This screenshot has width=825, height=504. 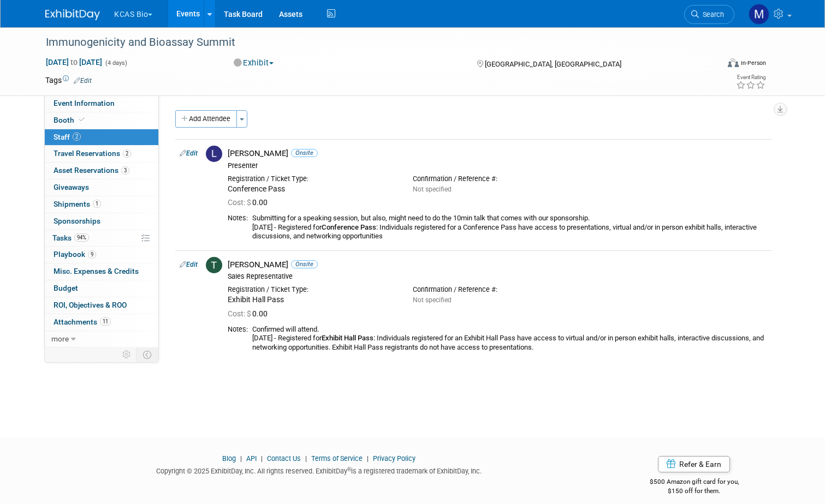 What do you see at coordinates (753, 63) in the screenshot?
I see `div: In-Person` at bounding box center [753, 63].